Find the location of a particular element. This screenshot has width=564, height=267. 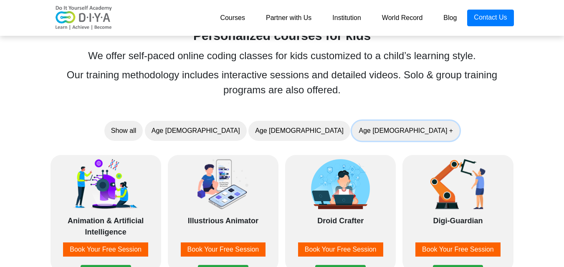

a: Institution is located at coordinates (346, 18).